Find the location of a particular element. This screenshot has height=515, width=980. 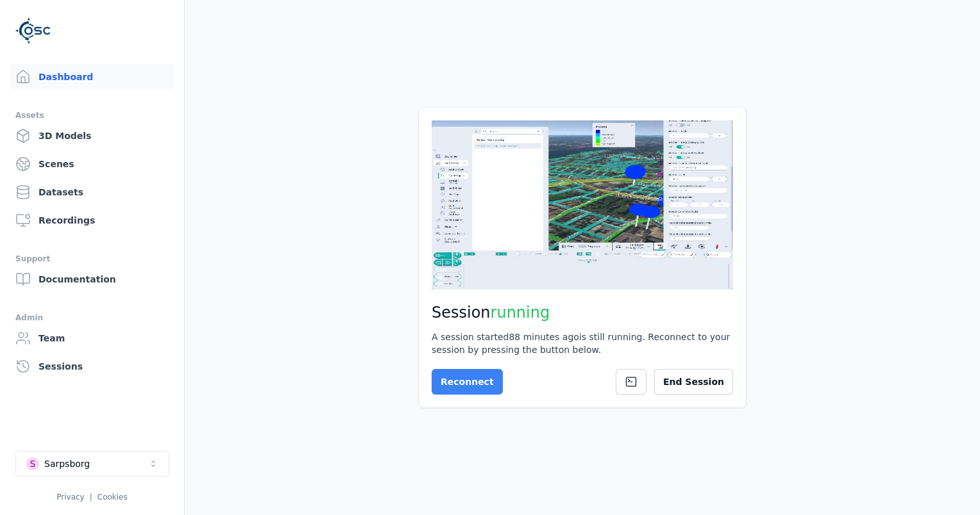

a: Documentation is located at coordinates (92, 280).